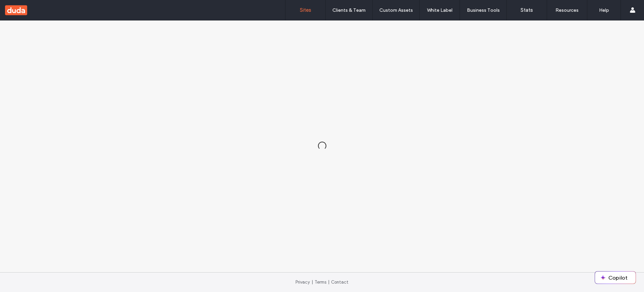 The width and height of the screenshot is (644, 292). What do you see at coordinates (302, 282) in the screenshot?
I see `a: Privacy` at bounding box center [302, 282].